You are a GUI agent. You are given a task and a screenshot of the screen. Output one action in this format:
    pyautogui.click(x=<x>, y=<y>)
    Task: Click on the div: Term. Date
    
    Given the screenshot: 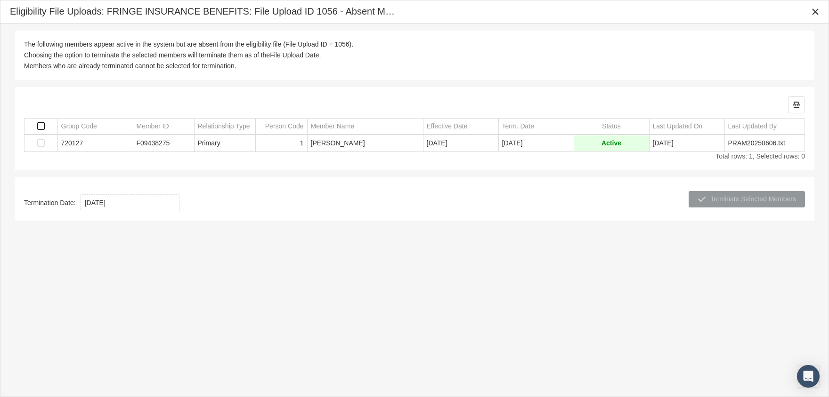 What is the action you would take?
    pyautogui.click(x=518, y=126)
    